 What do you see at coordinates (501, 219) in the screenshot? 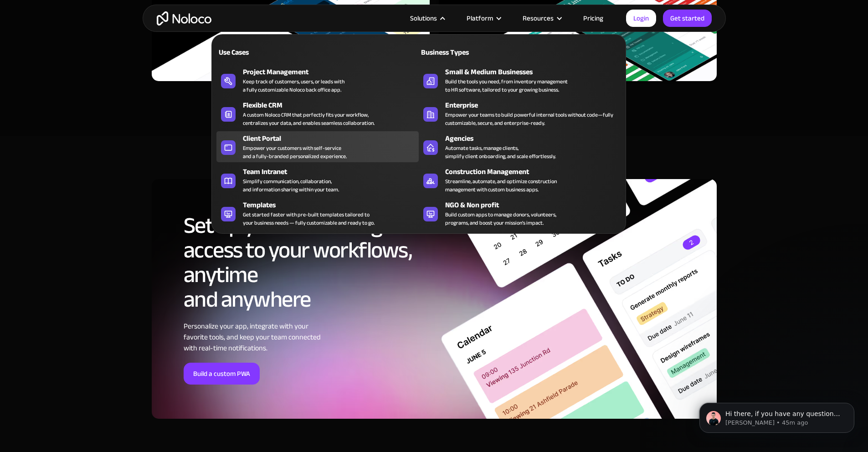
I see `div: Build custom apps to manage donors, volunteers, programs, and boost your mission’s impact.` at bounding box center [501, 219].